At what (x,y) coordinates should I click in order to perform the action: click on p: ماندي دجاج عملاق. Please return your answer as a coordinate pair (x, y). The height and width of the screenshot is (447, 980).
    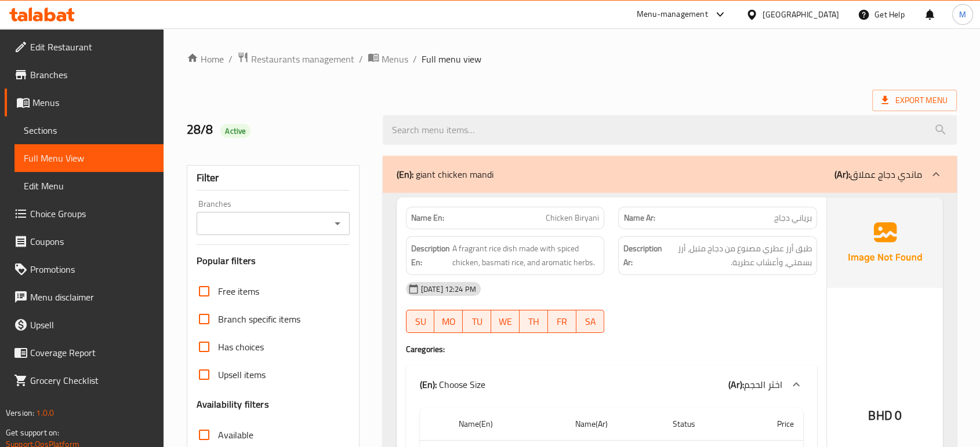
    Looking at the image, I should click on (878, 174).